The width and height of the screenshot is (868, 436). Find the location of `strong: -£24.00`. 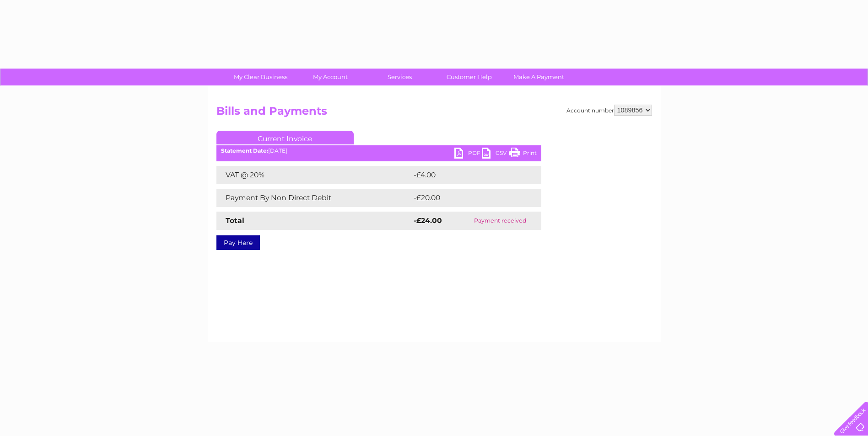

strong: -£24.00 is located at coordinates (428, 221).